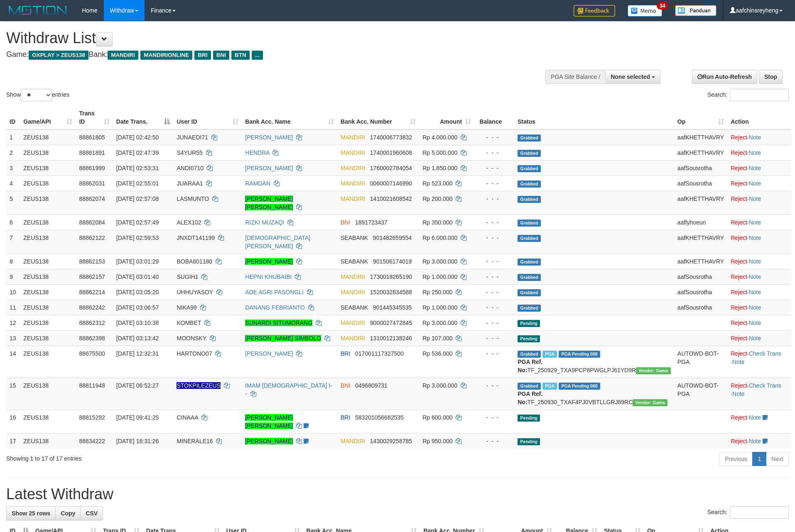 This screenshot has height=532, width=795. What do you see at coordinates (92, 386) in the screenshot?
I see `span: 88811948` at bounding box center [92, 386].